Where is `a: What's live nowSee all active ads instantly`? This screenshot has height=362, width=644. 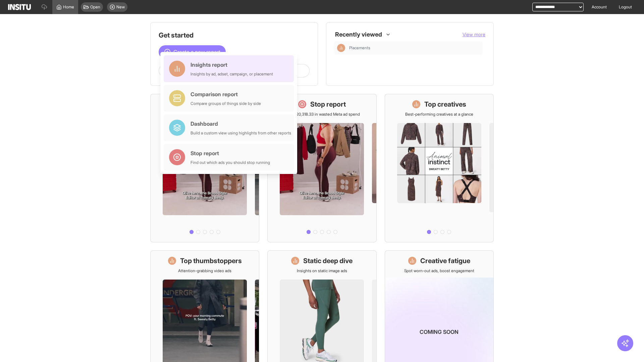
a: What's live nowSee all active ads instantly is located at coordinates (205, 168).